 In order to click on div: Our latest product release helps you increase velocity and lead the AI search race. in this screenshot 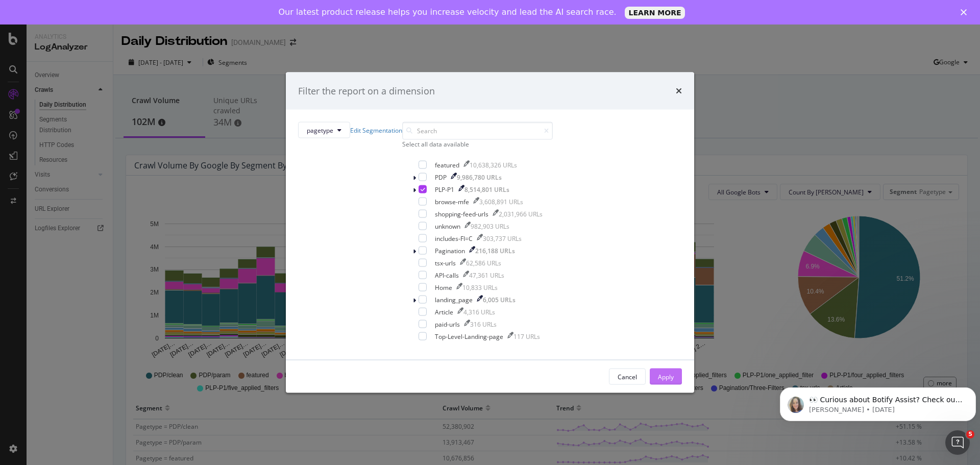, I will do `click(448, 12)`.